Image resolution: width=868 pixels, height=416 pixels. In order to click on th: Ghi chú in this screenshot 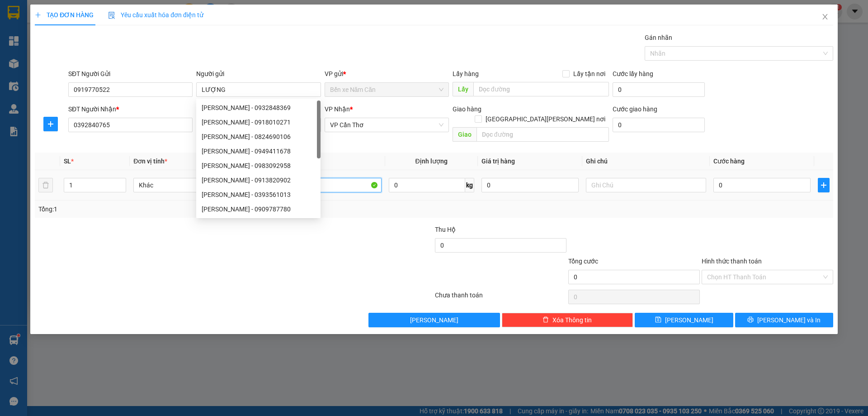, I will do `click(646, 161)`.